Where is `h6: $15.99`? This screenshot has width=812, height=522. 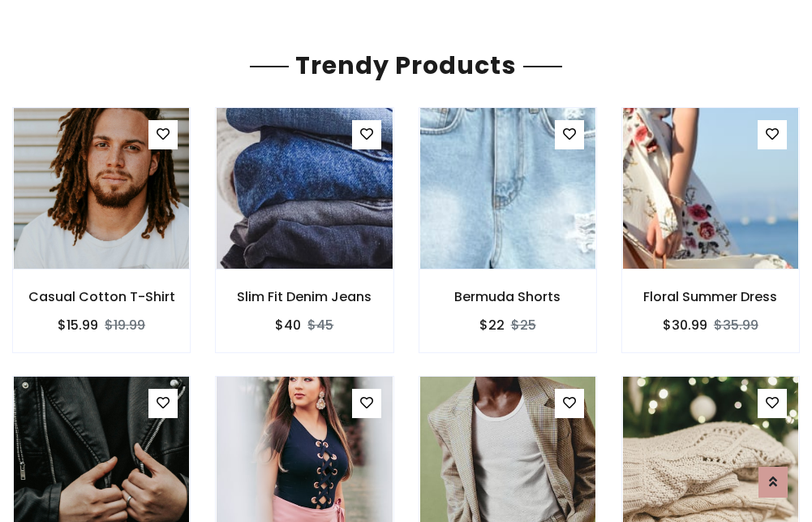 h6: $15.99 is located at coordinates (78, 325).